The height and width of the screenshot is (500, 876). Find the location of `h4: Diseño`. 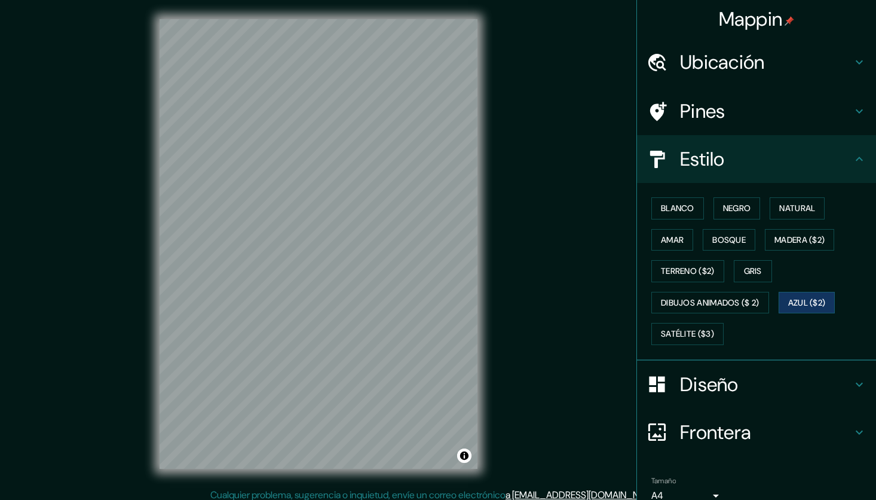

h4: Diseño is located at coordinates (766, 384).